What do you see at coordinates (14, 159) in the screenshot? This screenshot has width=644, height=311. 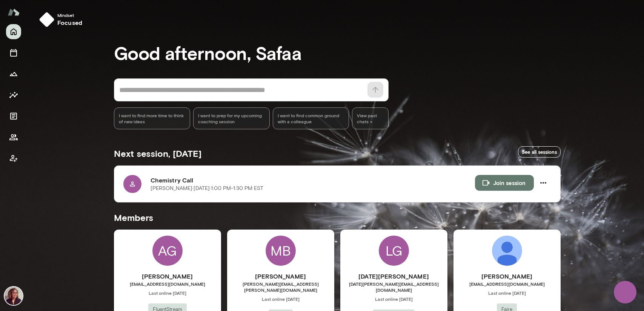 I see `button: Client app` at bounding box center [14, 159].